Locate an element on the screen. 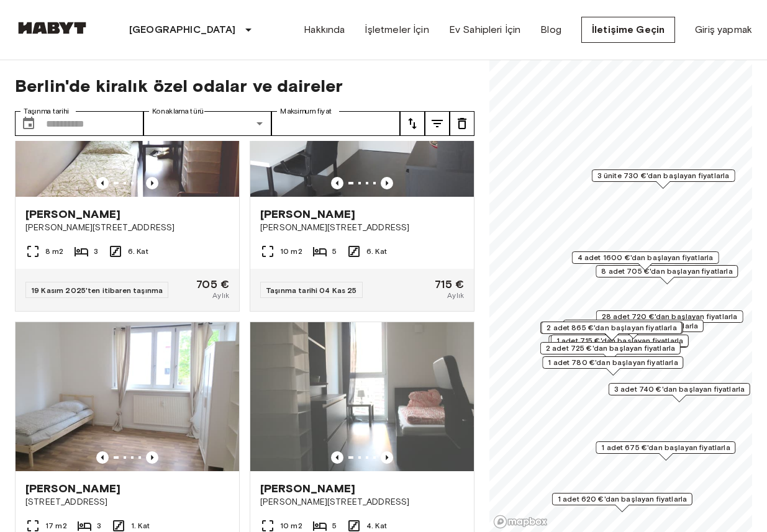  img: DE-01-108-01M ünitesinin pazarlama resmi is located at coordinates (127, 397).